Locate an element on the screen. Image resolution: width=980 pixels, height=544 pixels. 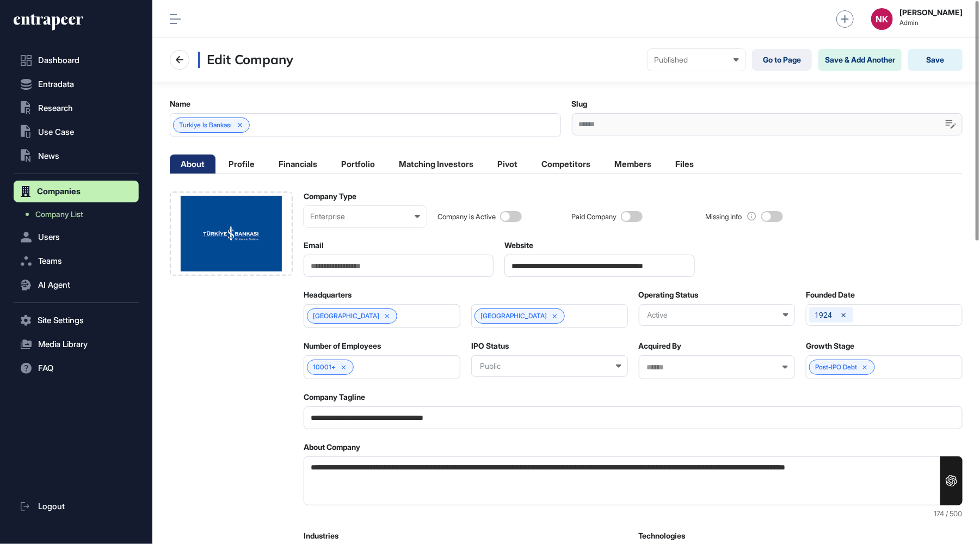
button: FAQ is located at coordinates (76, 369).